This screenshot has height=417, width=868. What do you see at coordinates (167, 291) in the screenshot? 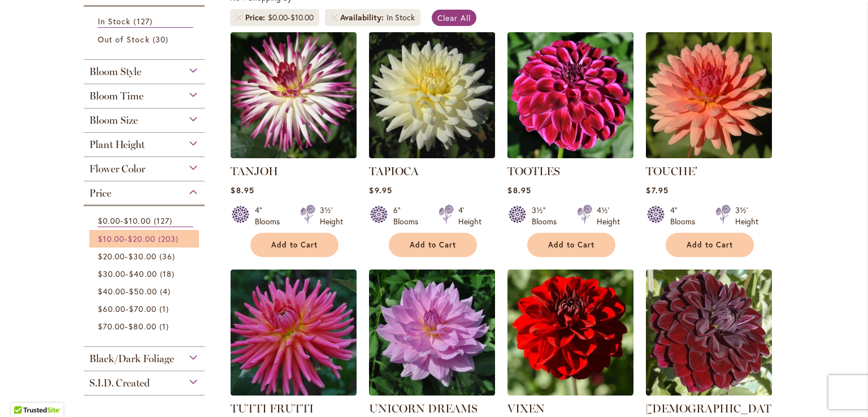
I see `span: 4` at bounding box center [167, 291].